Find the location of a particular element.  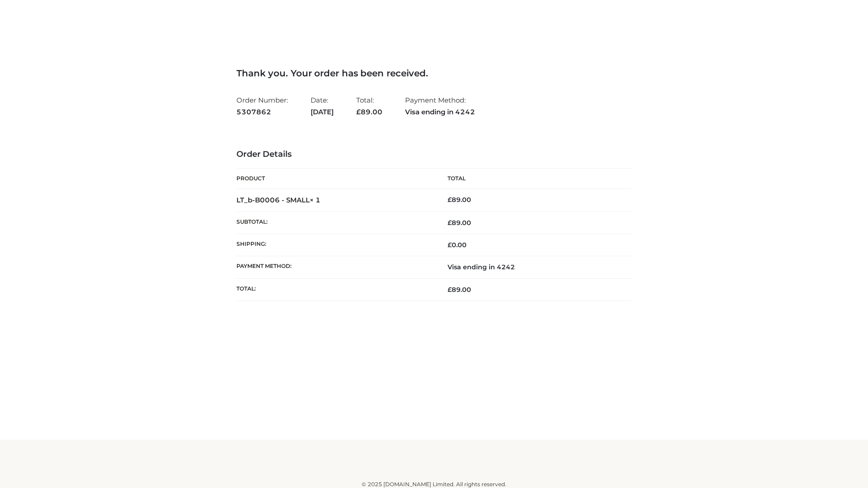

th: Total is located at coordinates (533, 179).